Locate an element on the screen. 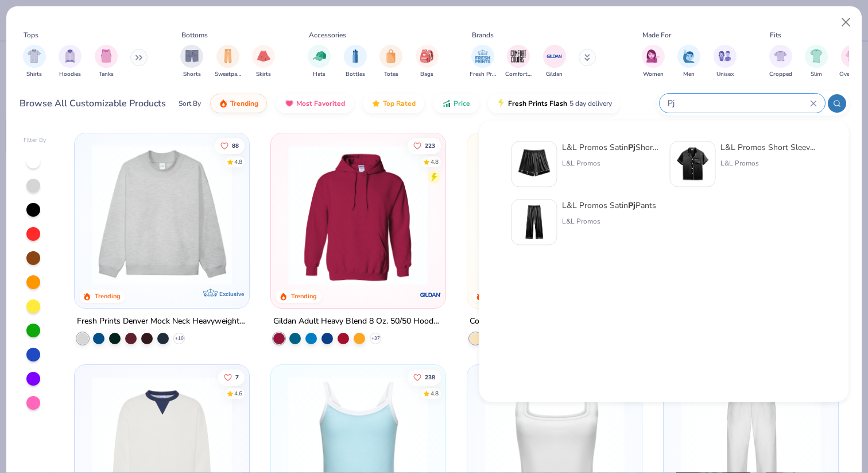 The image size is (868, 473). span: Oversized is located at coordinates (852, 74).